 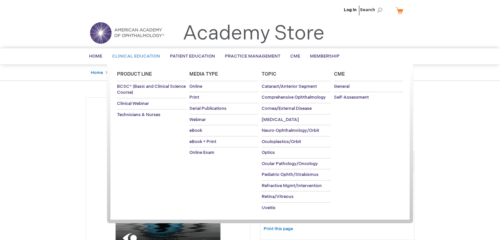 I want to click on span: Comprehensive Ophthalmology, so click(x=294, y=97).